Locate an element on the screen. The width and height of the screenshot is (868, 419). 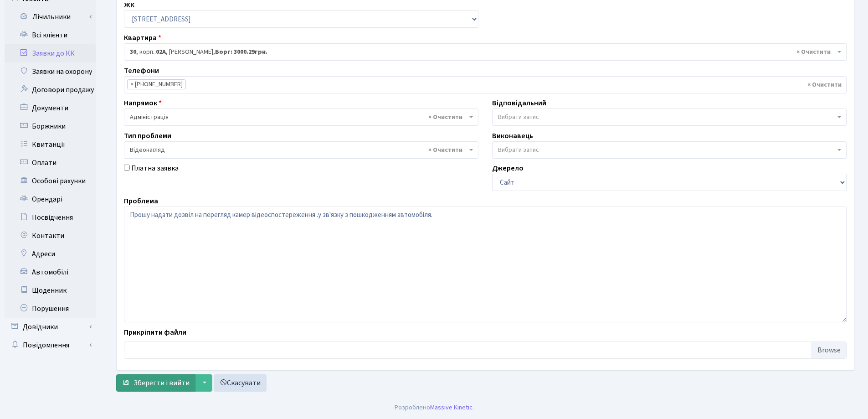
label: Платна заявка is located at coordinates (155, 168).